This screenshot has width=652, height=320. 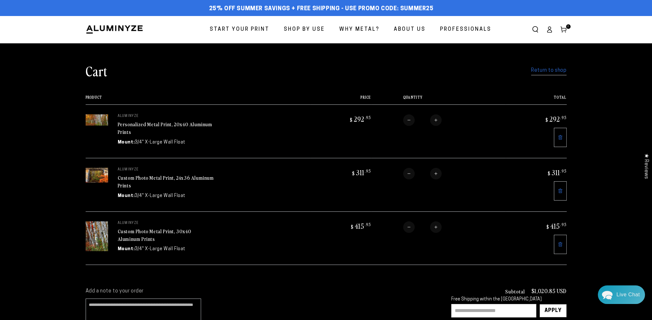 I want to click on summary: Search our site, so click(x=535, y=29).